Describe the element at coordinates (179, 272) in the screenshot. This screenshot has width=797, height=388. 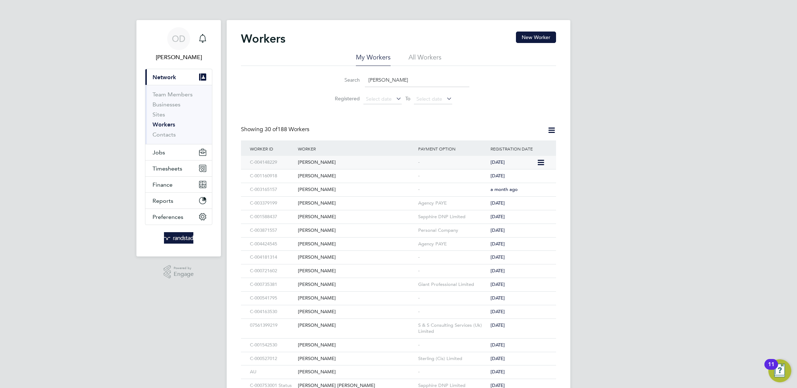
I see `a: Powered byEngage` at that location.